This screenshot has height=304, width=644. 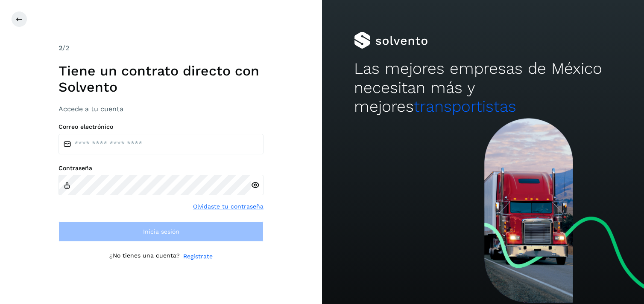 I want to click on div: /2, so click(x=161, y=48).